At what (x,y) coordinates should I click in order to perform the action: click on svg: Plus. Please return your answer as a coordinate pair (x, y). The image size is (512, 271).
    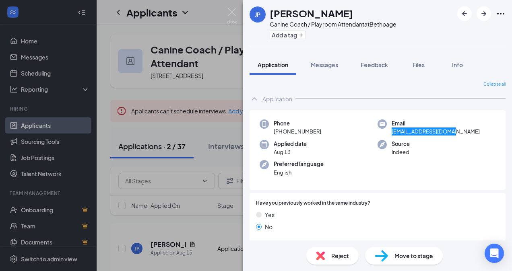
    Looking at the image, I should click on (301, 35).